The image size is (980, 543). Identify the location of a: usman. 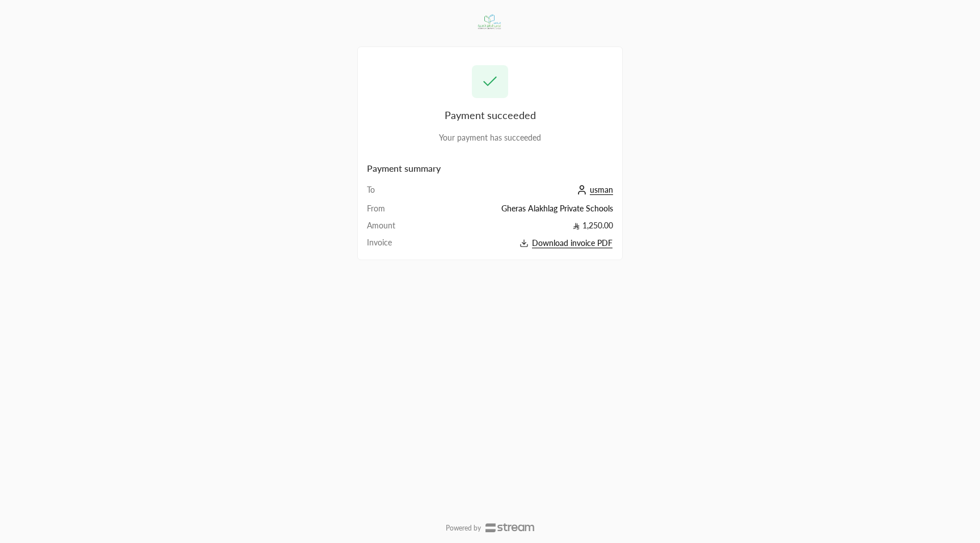
(593, 189).